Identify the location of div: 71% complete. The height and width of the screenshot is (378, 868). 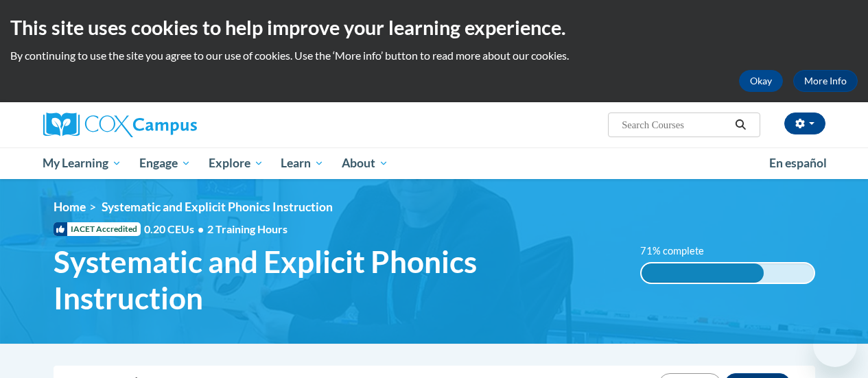
(702, 273).